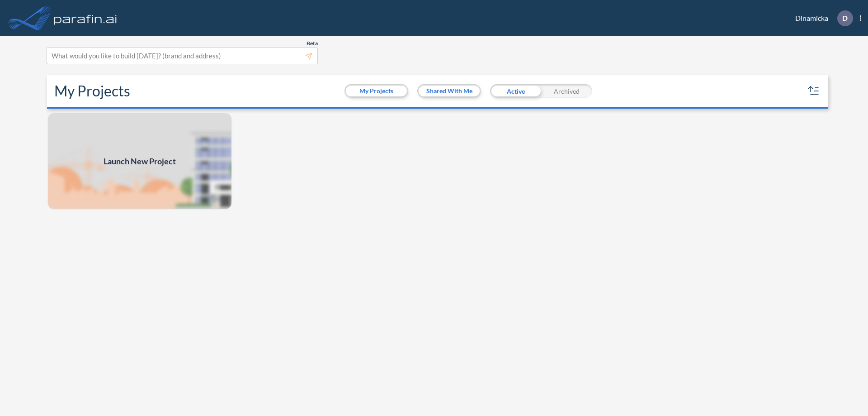 Image resolution: width=868 pixels, height=416 pixels. Describe the element at coordinates (449, 91) in the screenshot. I see `button: Shared With Me` at that location.